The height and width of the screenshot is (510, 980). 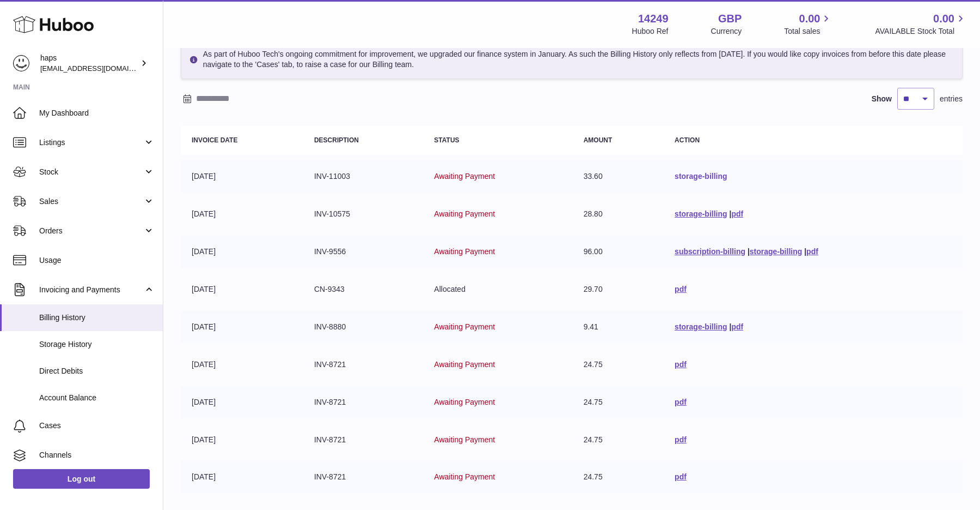 I want to click on td: INV-9556, so click(x=364, y=251).